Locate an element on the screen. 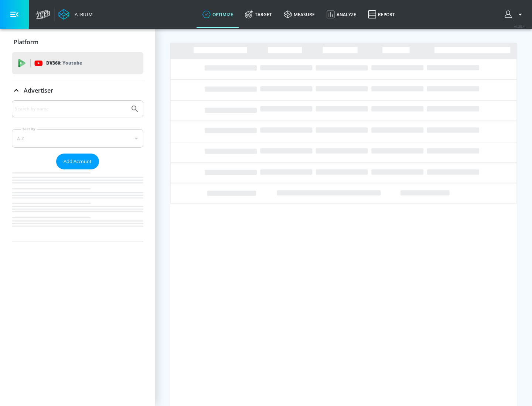 The image size is (532, 406). p: DV360: is located at coordinates (64, 63).